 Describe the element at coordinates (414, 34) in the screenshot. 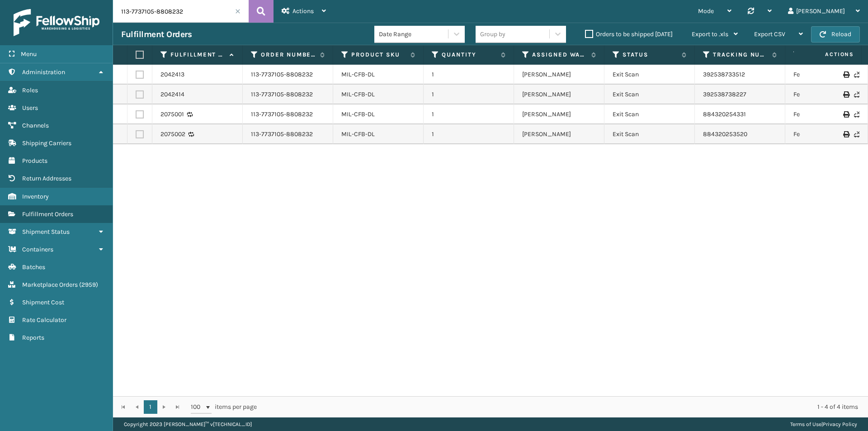

I see `div: Date Range` at that location.